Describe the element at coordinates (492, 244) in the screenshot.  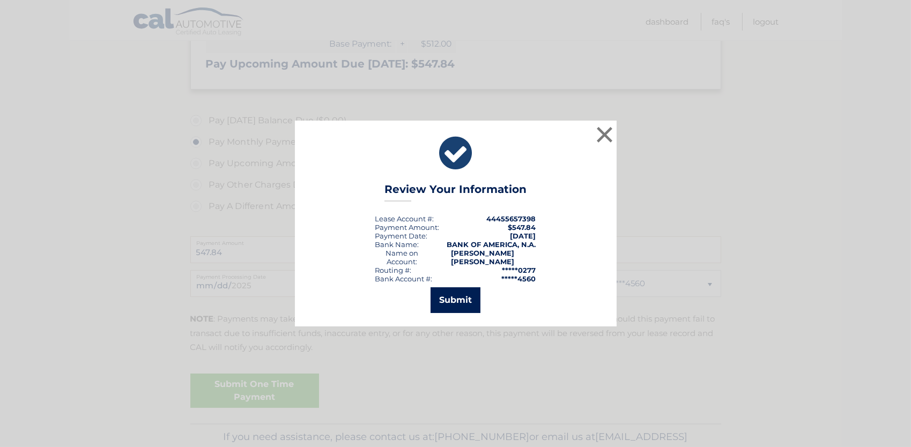
I see `strong: BANK OF AMERICA, N.A.` at that location.